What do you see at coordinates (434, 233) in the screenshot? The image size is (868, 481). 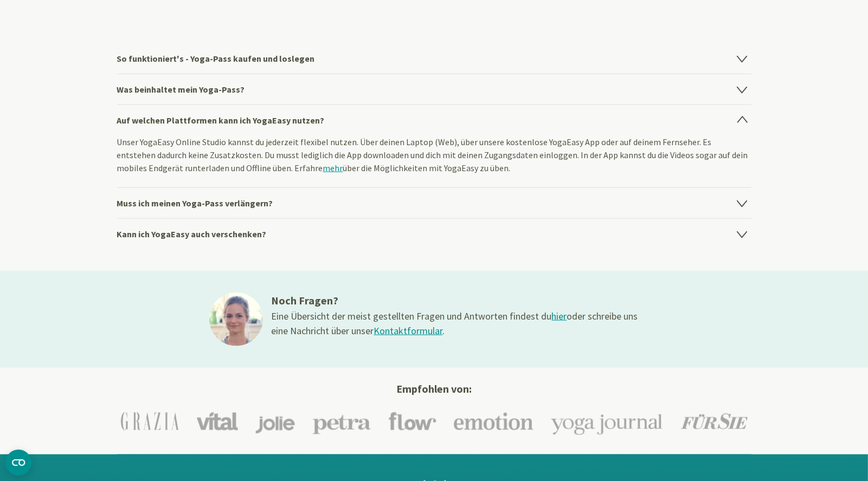 I see `h4: Kann ich YogaEasy auch verschenken?` at bounding box center [434, 233].